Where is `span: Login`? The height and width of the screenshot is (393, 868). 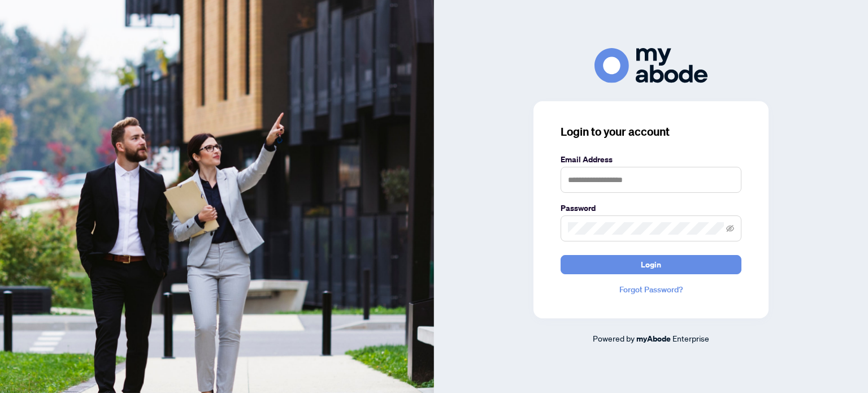 span: Login is located at coordinates (651, 265).